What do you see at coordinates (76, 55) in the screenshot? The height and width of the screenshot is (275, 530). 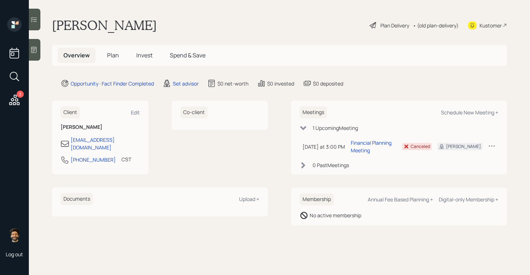 I see `span: Overview` at bounding box center [76, 55].